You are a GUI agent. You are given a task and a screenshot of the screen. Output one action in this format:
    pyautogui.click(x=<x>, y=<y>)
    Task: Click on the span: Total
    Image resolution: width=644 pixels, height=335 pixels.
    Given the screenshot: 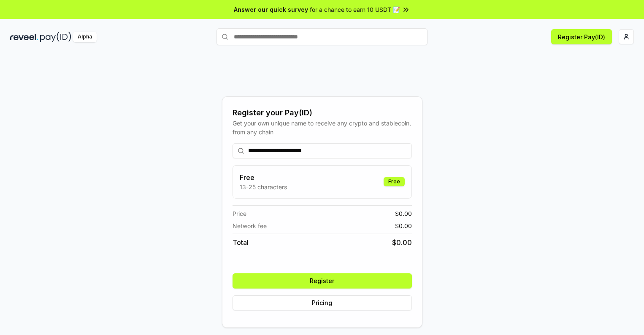 What is the action you would take?
    pyautogui.click(x=241, y=243)
    